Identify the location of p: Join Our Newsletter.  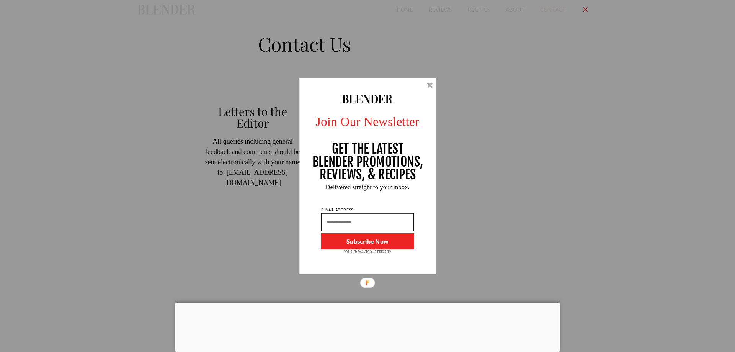
(368, 121).